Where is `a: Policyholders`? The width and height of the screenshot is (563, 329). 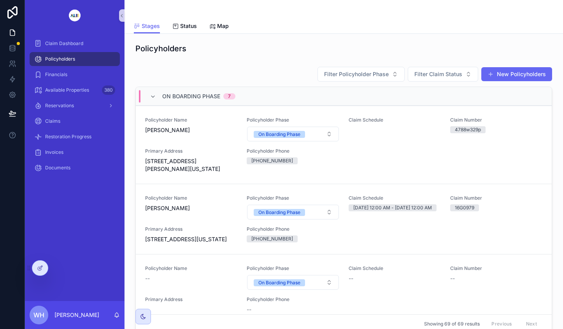 a: Policyholders is located at coordinates (75, 59).